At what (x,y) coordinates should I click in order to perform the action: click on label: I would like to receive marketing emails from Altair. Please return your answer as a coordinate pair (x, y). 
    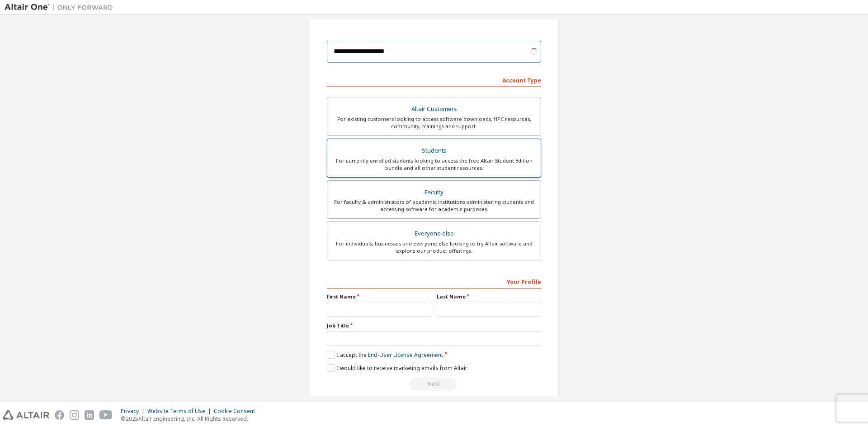
    Looking at the image, I should click on (397, 368).